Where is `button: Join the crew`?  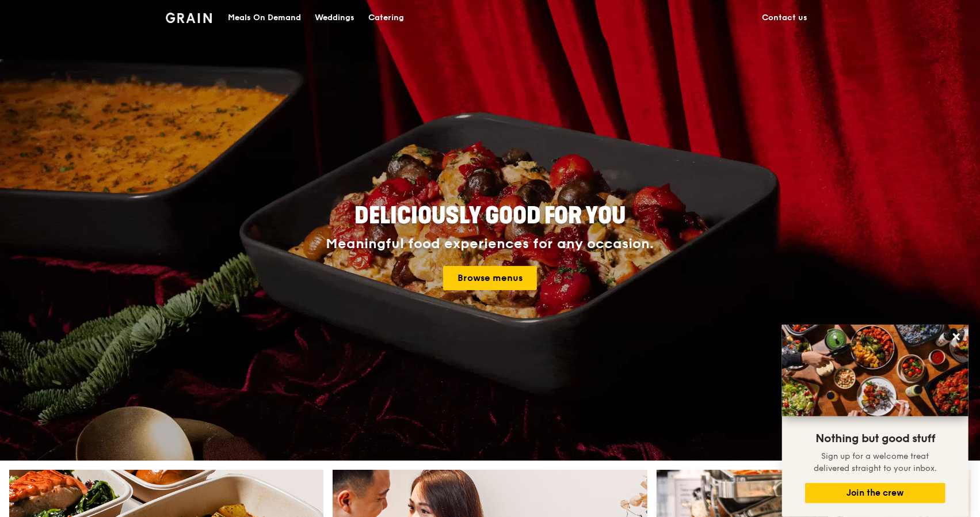 button: Join the crew is located at coordinates (875, 492).